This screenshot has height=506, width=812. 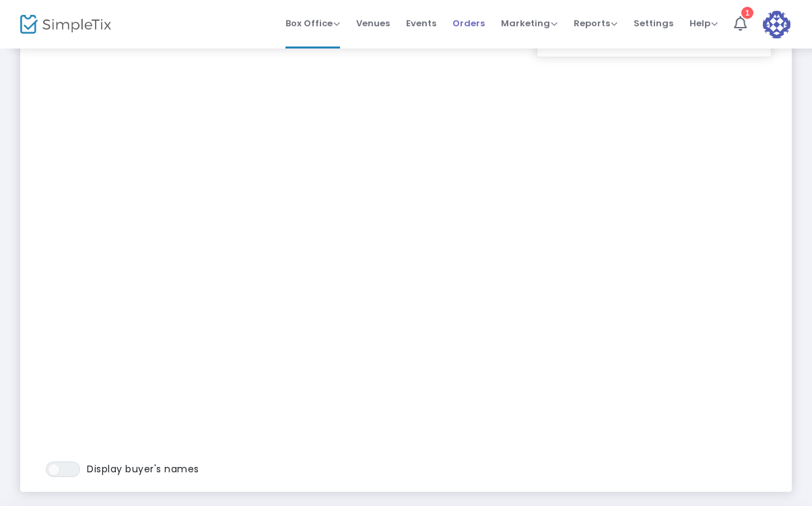 What do you see at coordinates (703, 23) in the screenshot?
I see `span: Help` at bounding box center [703, 23].